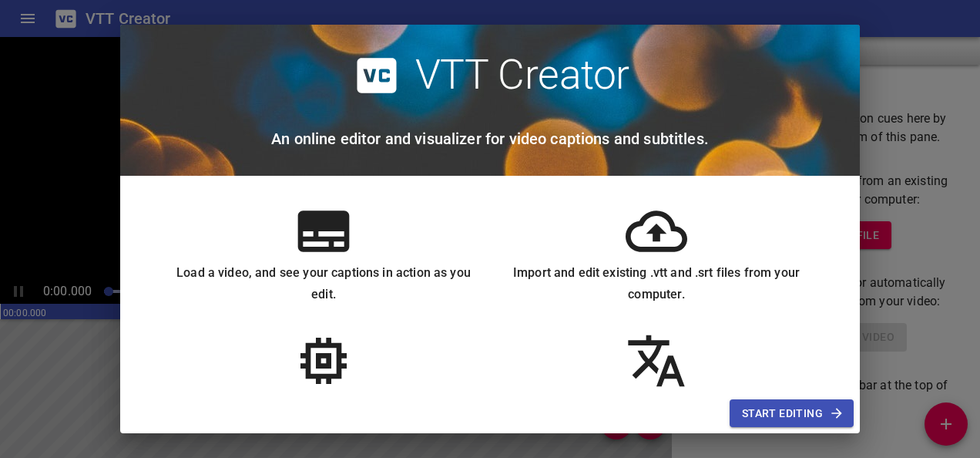  I want to click on h6: An online editor and visualizer for video captions and subtitles., so click(490, 139).